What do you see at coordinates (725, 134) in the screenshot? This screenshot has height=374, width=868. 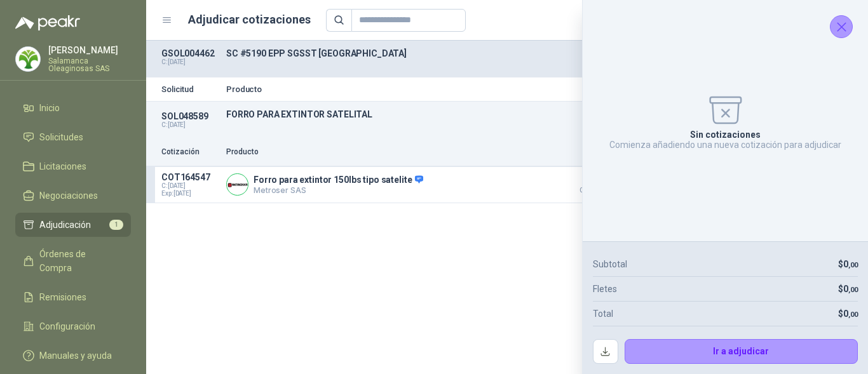 I see `p: Sin cotizaciones` at bounding box center [725, 134].